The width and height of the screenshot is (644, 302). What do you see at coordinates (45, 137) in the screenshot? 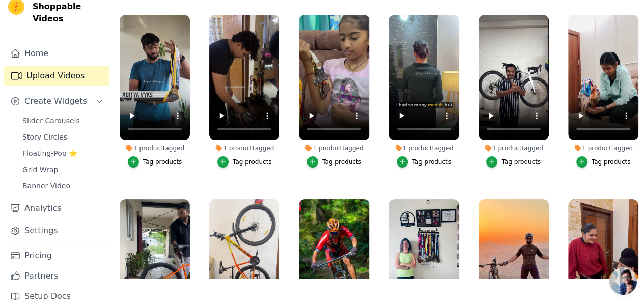
I see `span: Story Circles` at bounding box center [45, 137].